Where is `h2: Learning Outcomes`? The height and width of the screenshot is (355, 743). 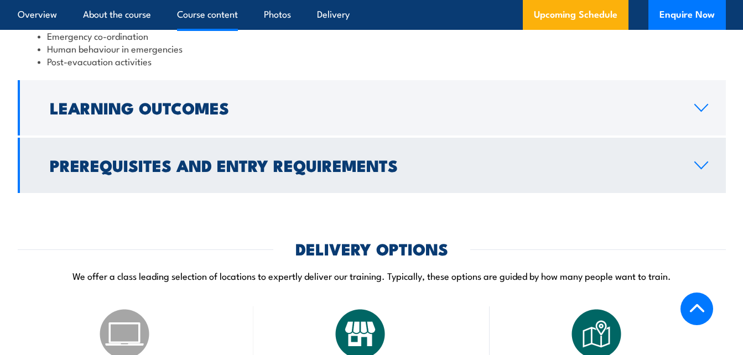 h2: Learning Outcomes is located at coordinates (363, 107).